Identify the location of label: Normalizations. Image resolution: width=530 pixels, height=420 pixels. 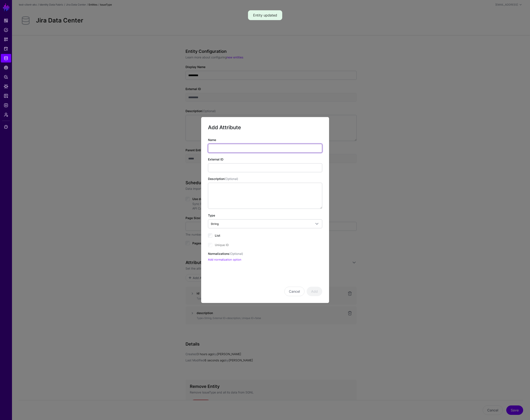
(225, 254).